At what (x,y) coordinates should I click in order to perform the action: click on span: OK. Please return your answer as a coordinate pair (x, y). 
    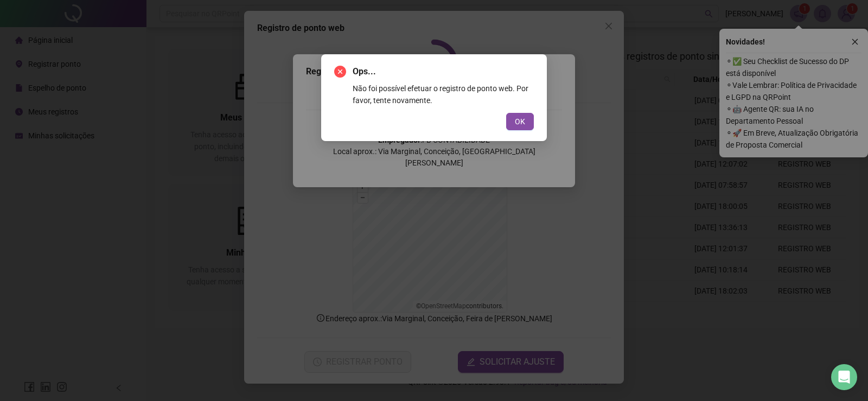
    Looking at the image, I should click on (520, 121).